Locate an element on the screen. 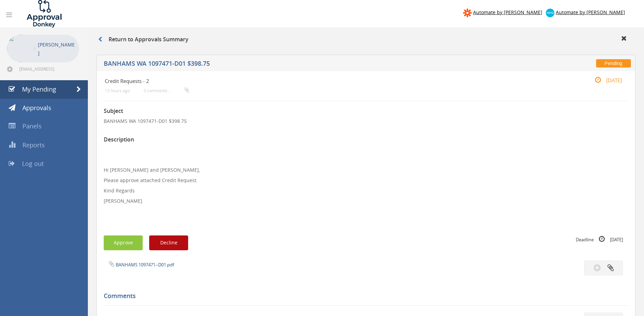 The height and width of the screenshot is (316, 644). button: Approve is located at coordinates (123, 242).